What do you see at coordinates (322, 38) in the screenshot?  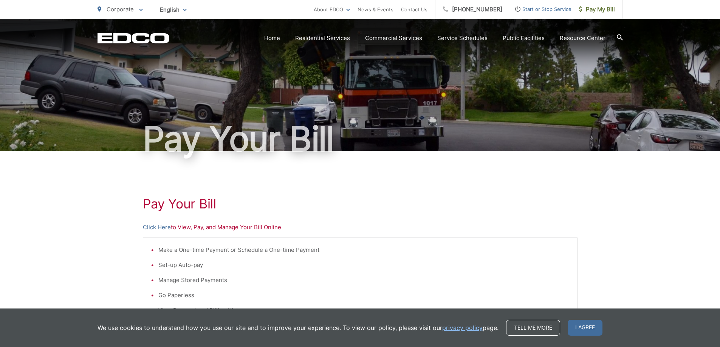 I see `a: Residential Services` at bounding box center [322, 38].